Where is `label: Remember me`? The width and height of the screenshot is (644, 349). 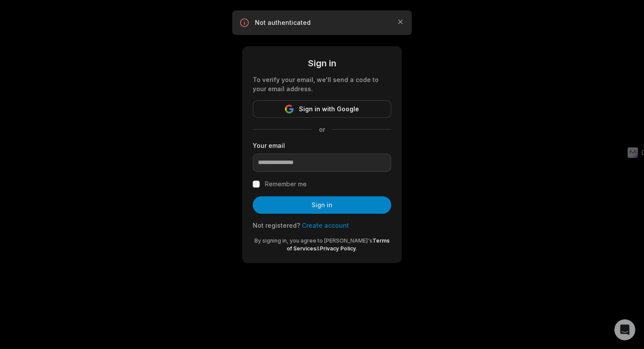 label: Remember me is located at coordinates (286, 184).